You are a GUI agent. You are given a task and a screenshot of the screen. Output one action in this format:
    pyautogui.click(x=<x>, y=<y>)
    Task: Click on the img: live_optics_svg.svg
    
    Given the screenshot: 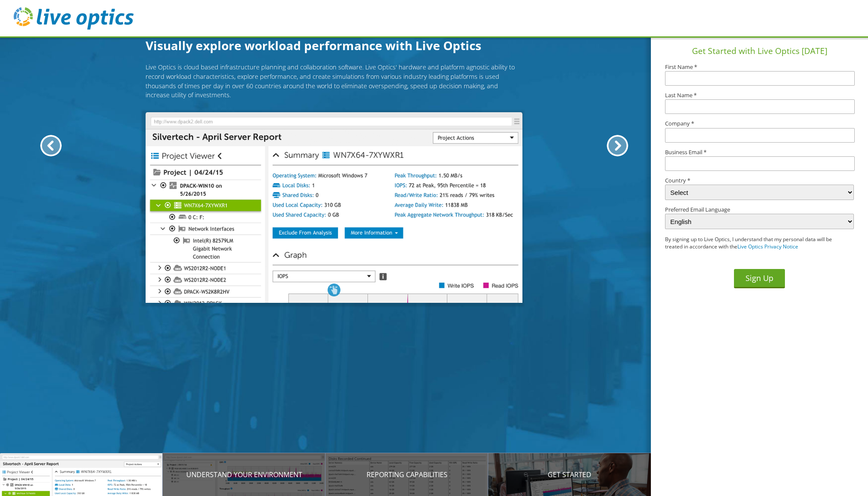 What is the action you would take?
    pyautogui.click(x=74, y=18)
    